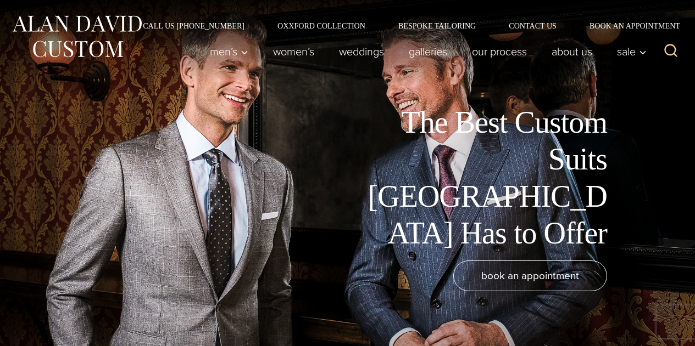  What do you see at coordinates (405, 26) in the screenshot?
I see `nav: Secondary Navigation` at bounding box center [405, 26].